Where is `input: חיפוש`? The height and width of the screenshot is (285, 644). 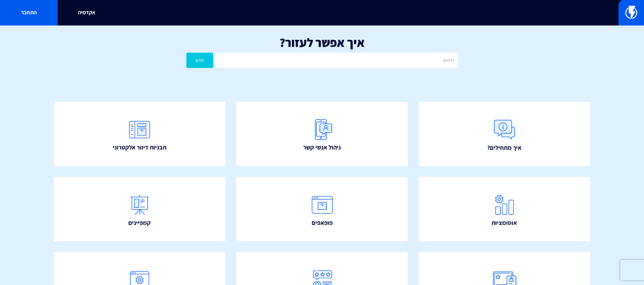
input: חיפוש is located at coordinates (336, 60).